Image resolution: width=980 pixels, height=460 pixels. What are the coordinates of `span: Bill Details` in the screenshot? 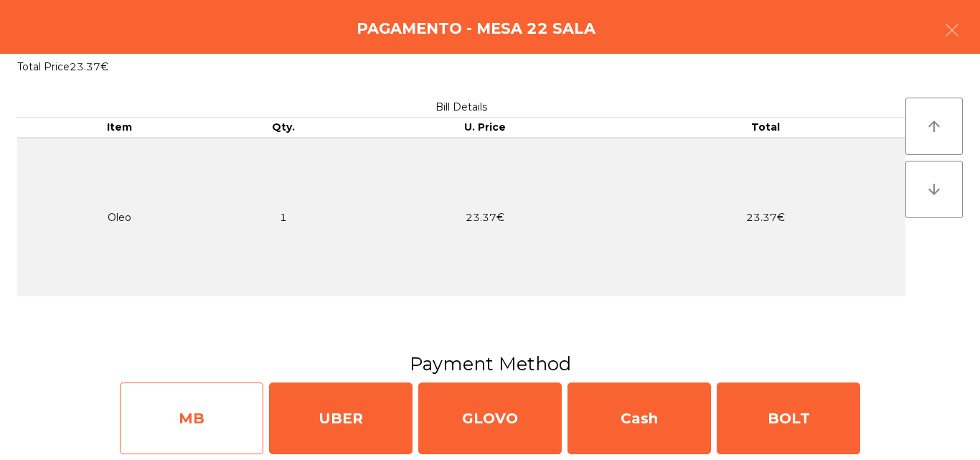 It's located at (462, 107).